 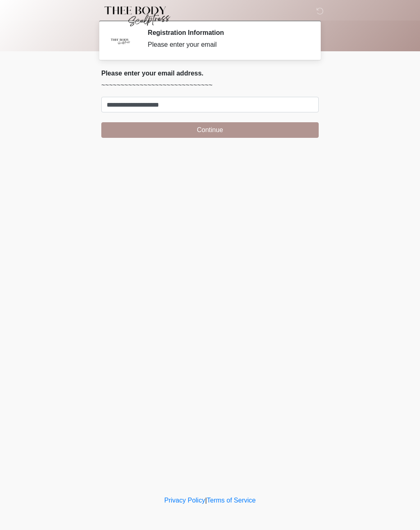 What do you see at coordinates (135, 17) in the screenshot?
I see `img: Thee Body Sculptress Logo` at bounding box center [135, 17].